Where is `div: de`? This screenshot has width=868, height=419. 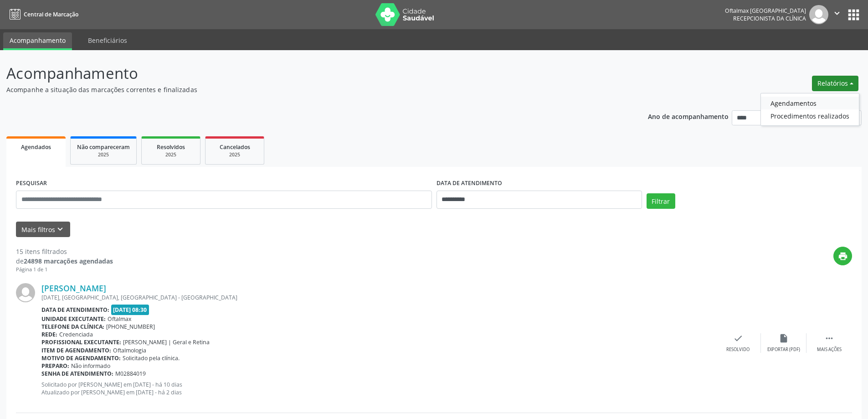
div: de is located at coordinates (64, 261).